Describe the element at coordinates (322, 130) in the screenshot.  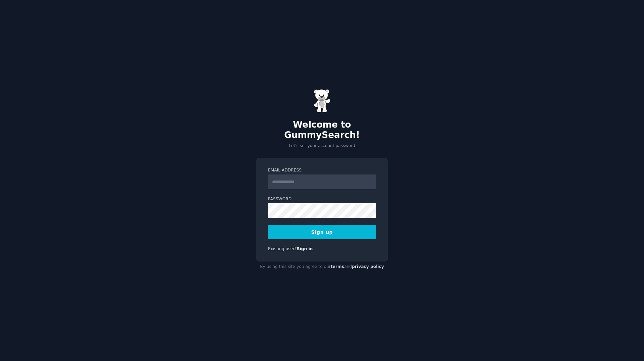
I see `h2: Welcome to GummySearch!` at that location.